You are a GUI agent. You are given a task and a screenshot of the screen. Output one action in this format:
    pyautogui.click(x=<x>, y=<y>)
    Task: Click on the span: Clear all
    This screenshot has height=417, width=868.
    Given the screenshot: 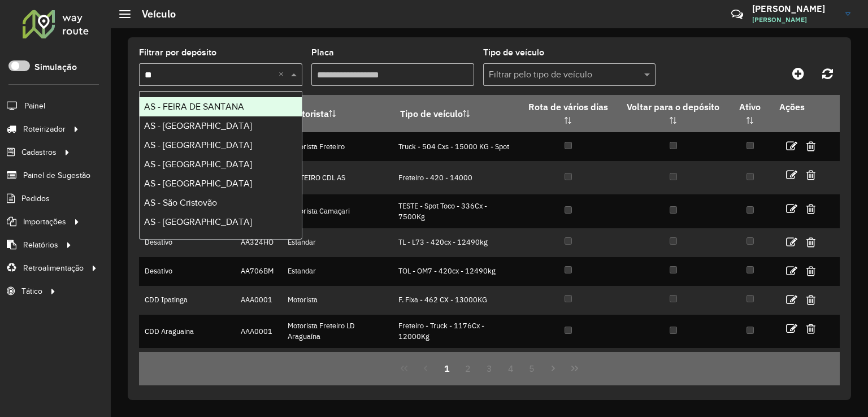 What is the action you would take?
    pyautogui.click(x=283, y=75)
    